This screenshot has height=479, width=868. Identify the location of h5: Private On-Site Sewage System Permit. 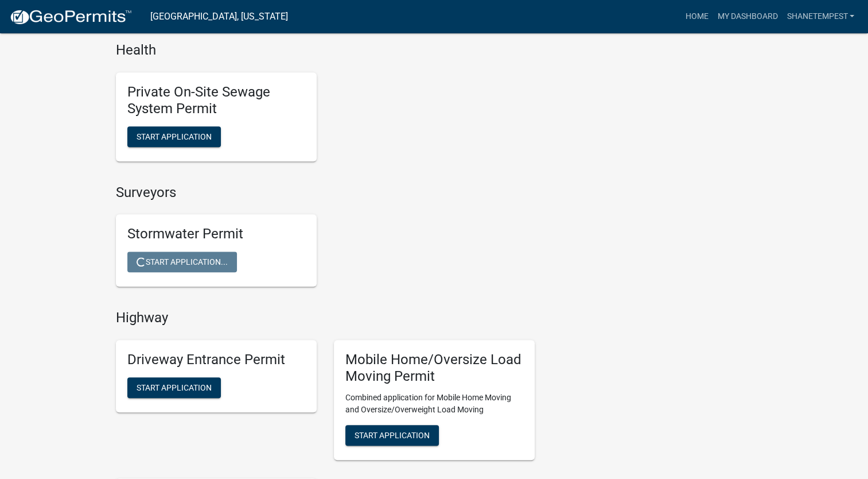
(217, 100).